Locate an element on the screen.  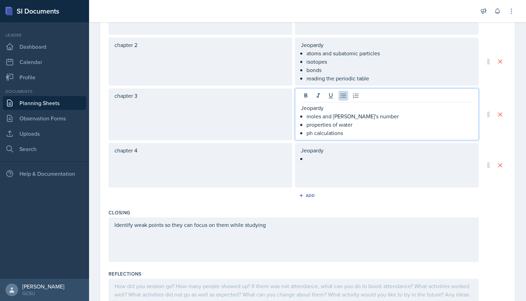
p: reading the periodic table is located at coordinates (390, 78).